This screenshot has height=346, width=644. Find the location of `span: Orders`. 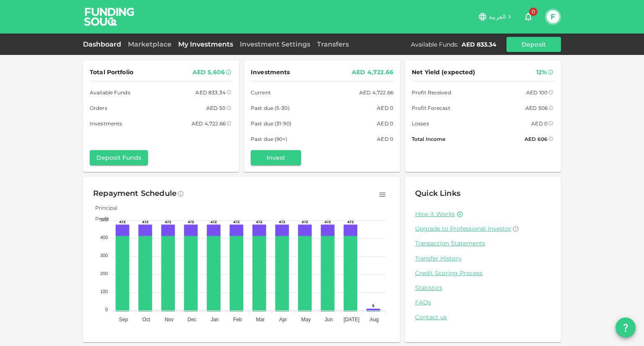

span: Orders is located at coordinates (99, 108).